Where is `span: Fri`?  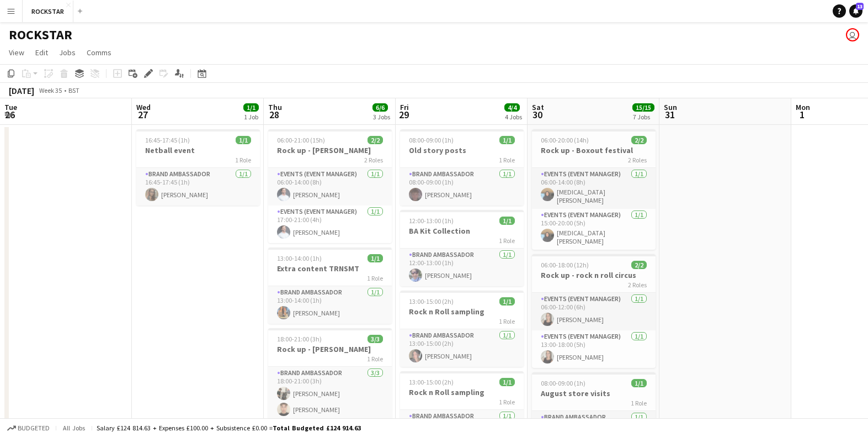 span: Fri is located at coordinates (405, 107).